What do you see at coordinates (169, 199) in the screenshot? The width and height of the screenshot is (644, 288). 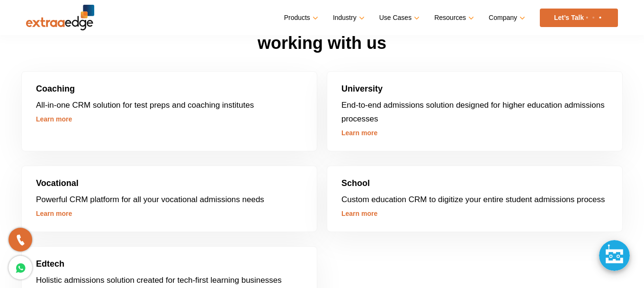 I see `p: Powerful CRM platform for all your vocational admissions needs` at bounding box center [169, 199].